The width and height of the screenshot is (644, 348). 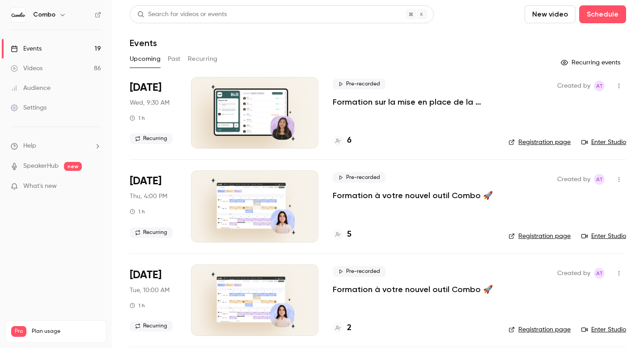 What do you see at coordinates (153, 300) in the screenshot?
I see `div: Oct 7 Tue, 10:00 AM (Europe/Paris)` at bounding box center [153, 300].